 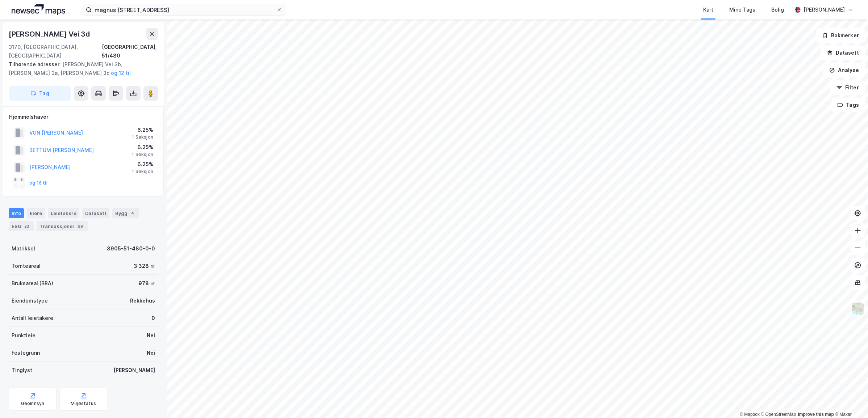 What do you see at coordinates (35, 213) in the screenshot?
I see `div: Eiere` at bounding box center [35, 213].